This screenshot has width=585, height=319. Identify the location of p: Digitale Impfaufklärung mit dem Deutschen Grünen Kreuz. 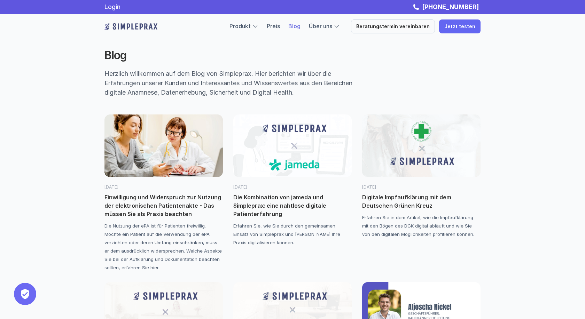
(421, 202).